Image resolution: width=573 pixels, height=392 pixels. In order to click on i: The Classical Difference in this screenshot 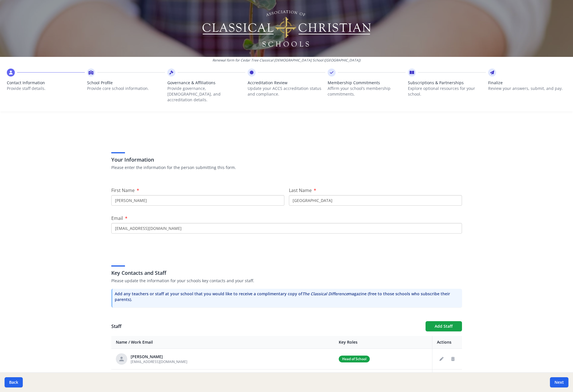, I will do `click(325, 294)`.